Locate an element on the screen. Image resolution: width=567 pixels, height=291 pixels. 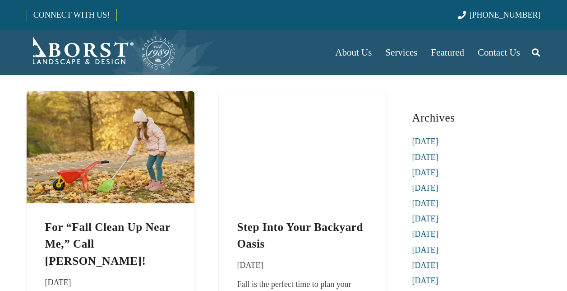
span: Services is located at coordinates (401, 52).